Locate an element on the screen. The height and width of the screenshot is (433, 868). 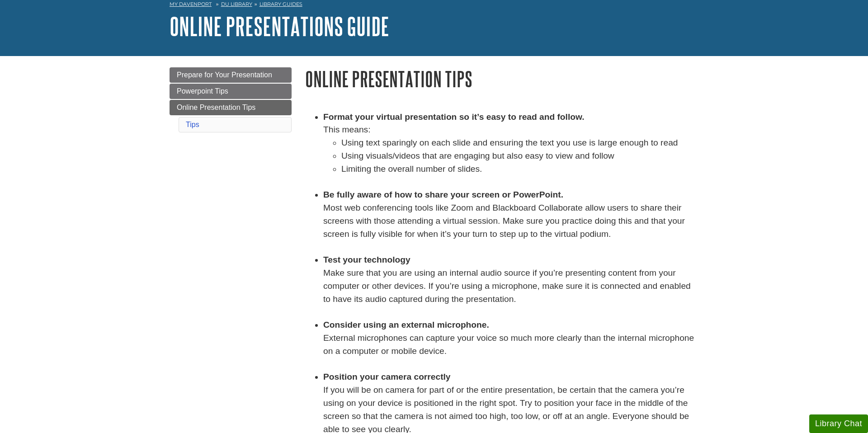
li: Most web conferencing tools like Zoom and Blackboard Collaborate allow users to share their scree... is located at coordinates (511, 221).